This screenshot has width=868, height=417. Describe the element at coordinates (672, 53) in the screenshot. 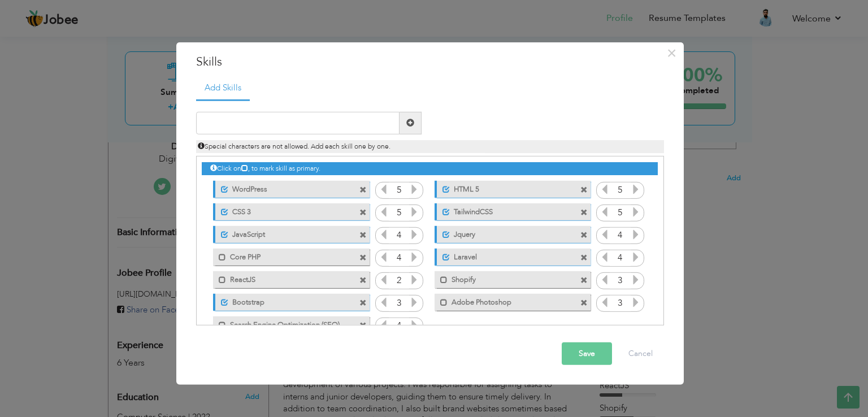

I see `button: Close` at that location.